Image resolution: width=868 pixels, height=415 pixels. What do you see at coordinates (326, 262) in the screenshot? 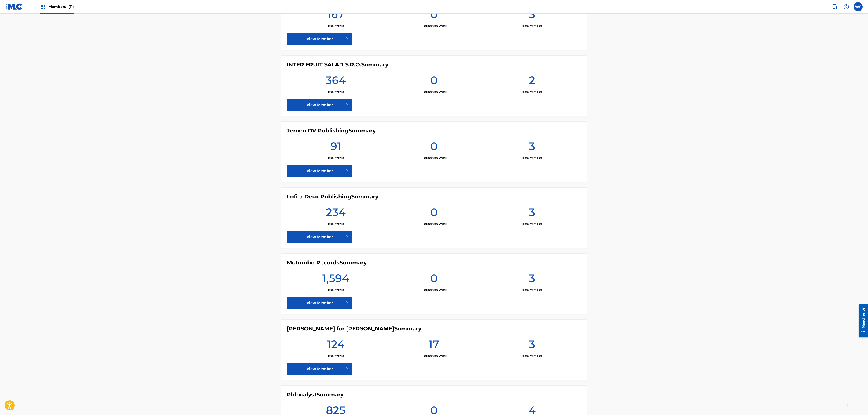
I see `h4: Mutombo Records` at bounding box center [326, 262].